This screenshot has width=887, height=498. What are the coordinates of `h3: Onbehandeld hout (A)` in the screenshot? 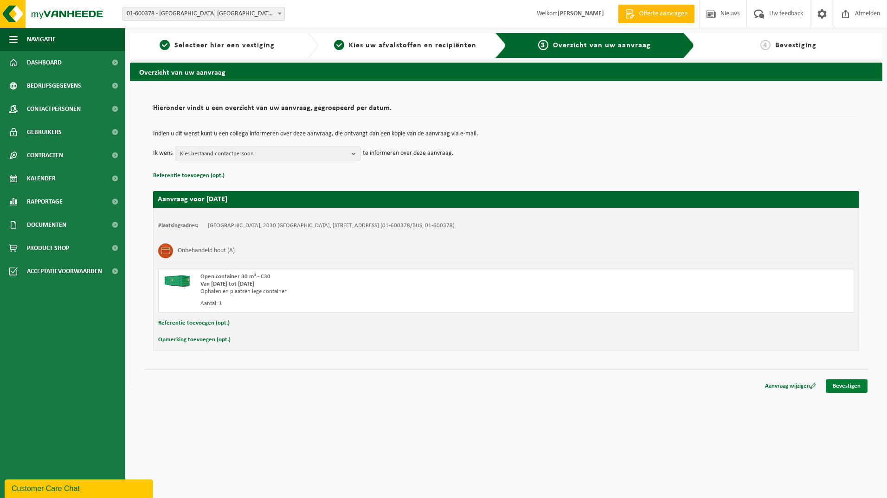 It's located at (206, 251).